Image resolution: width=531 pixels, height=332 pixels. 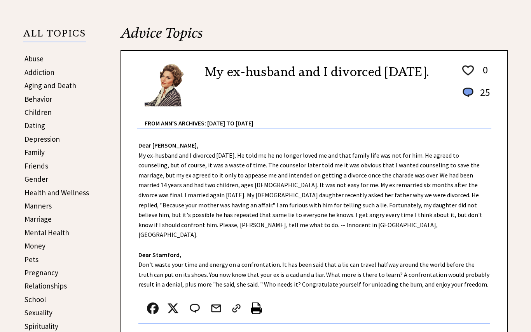 I want to click on a: Spirituality, so click(x=41, y=326).